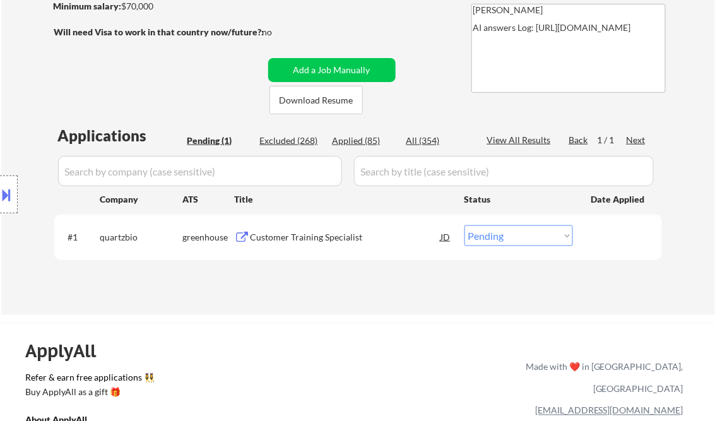 This screenshot has height=421, width=715. What do you see at coordinates (521, 140) in the screenshot?
I see `div: View All Results` at bounding box center [521, 140].